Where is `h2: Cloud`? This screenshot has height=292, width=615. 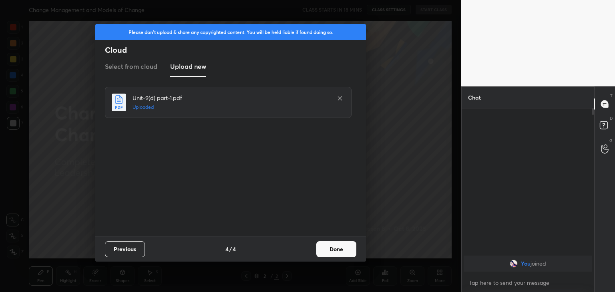 h2: Cloud is located at coordinates (235, 50).